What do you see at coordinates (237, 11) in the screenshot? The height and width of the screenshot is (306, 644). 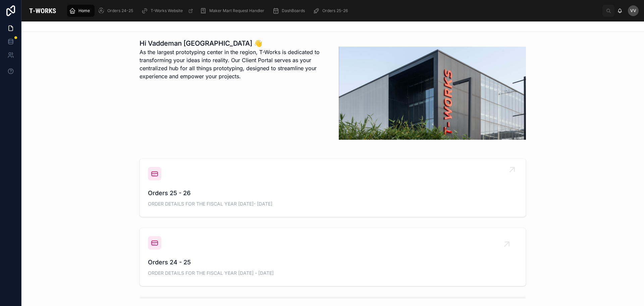 I see `span: Maker Mart Request Handler` at bounding box center [237, 11].